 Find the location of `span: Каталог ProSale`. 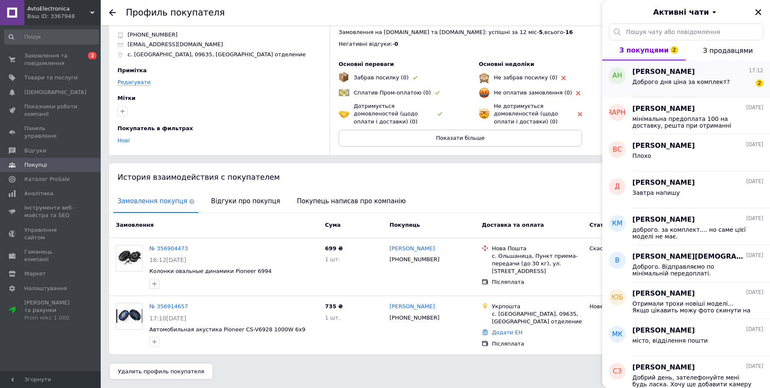

span: Каталог ProSale is located at coordinates (47, 179).